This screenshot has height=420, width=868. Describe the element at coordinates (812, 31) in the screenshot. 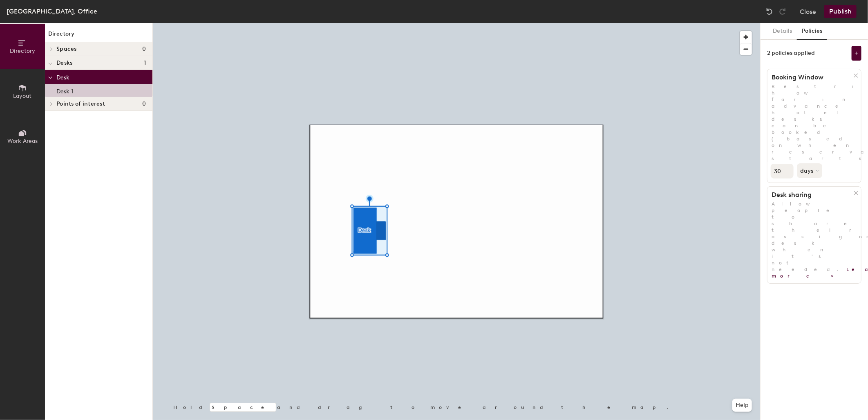

I see `button: Policies` at that location.